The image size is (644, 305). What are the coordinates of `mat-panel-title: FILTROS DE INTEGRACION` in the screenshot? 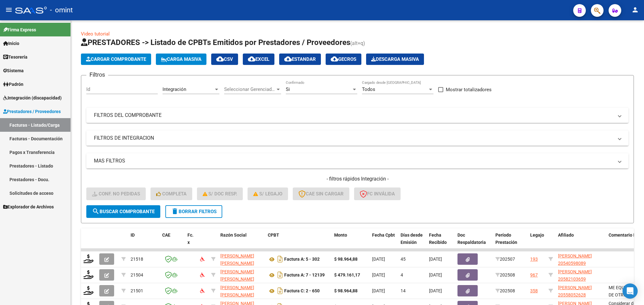 It's located at (354, 138).